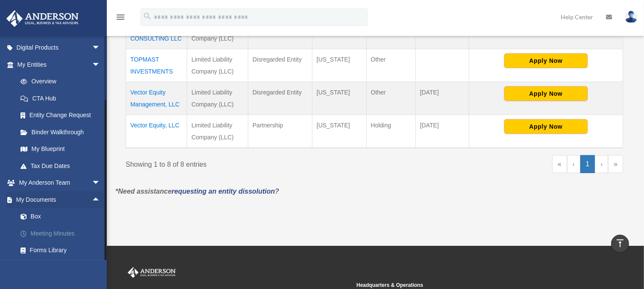 Image resolution: width=644 pixels, height=289 pixels. I want to click on a: Next, so click(601, 164).